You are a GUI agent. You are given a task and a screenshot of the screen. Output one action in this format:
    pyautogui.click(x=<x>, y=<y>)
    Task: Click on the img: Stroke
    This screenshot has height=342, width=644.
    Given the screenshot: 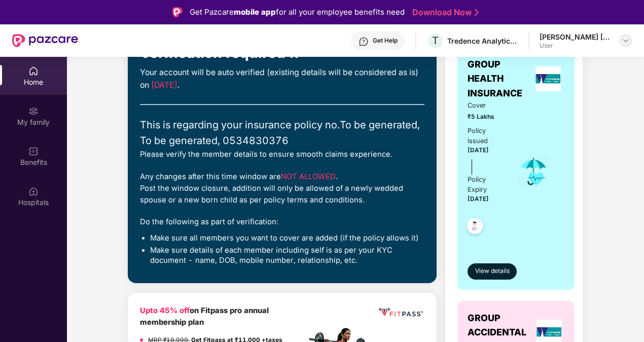 What is the action you would take?
    pyautogui.click(x=477, y=12)
    